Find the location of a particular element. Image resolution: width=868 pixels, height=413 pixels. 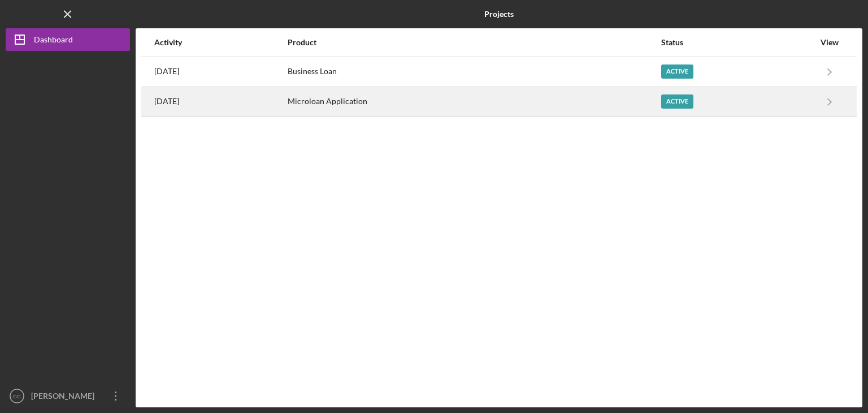

div: Microloan Application is located at coordinates (473, 102).